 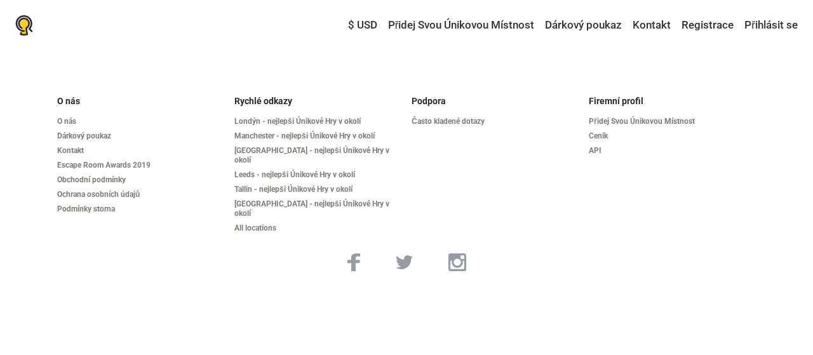 I want to click on a: API, so click(x=672, y=151).